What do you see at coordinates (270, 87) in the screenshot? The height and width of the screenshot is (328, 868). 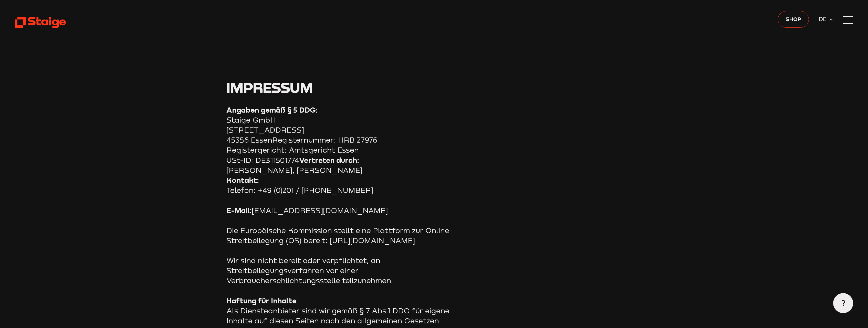 I see `span: Impressum` at bounding box center [270, 87].